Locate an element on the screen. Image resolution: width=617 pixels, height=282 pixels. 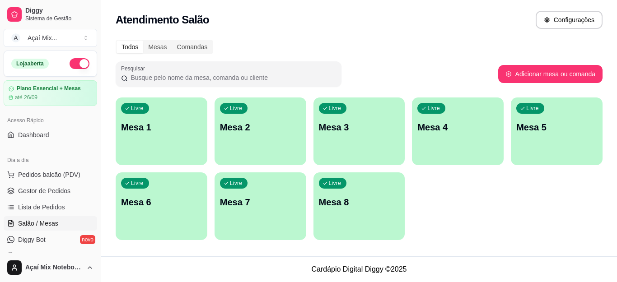
p: Mesa 5 is located at coordinates (557, 127).